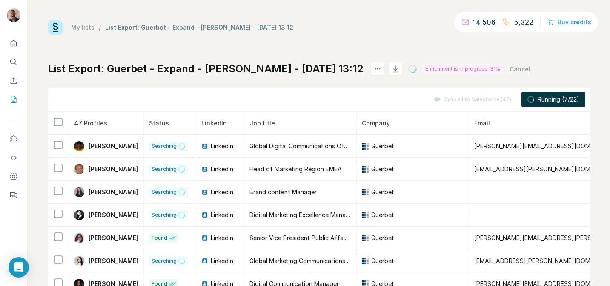  What do you see at coordinates (83, 27) in the screenshot?
I see `a: My lists` at bounding box center [83, 27].